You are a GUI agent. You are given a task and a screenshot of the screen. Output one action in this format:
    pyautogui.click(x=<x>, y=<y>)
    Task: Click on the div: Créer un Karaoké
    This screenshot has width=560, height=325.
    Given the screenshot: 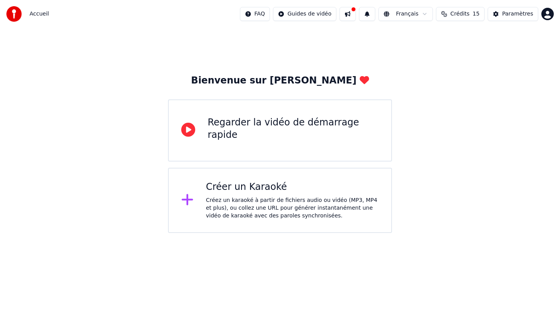 What is the action you would take?
    pyautogui.click(x=292, y=187)
    